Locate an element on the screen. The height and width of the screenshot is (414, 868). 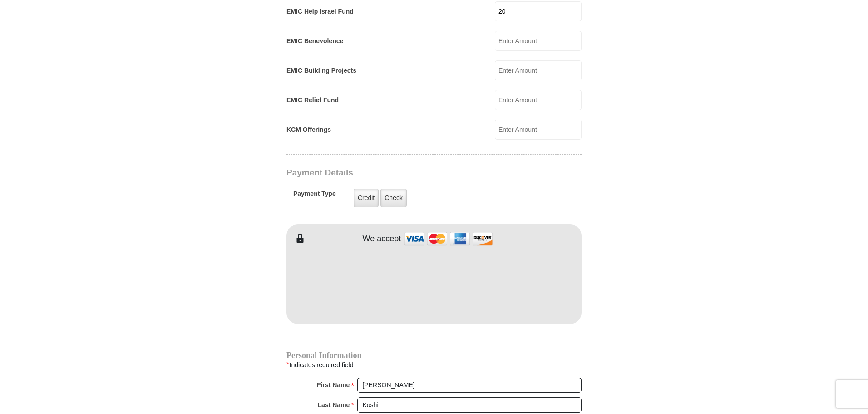
h4: Personal Information is located at coordinates (434, 355).